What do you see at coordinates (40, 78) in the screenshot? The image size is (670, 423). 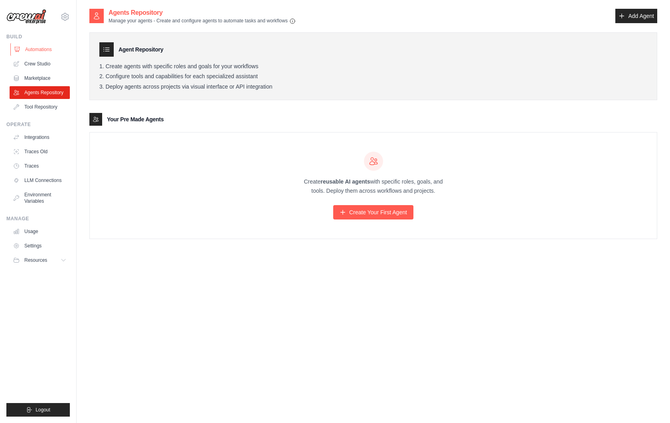 I see `a: Marketplace` at bounding box center [40, 78].